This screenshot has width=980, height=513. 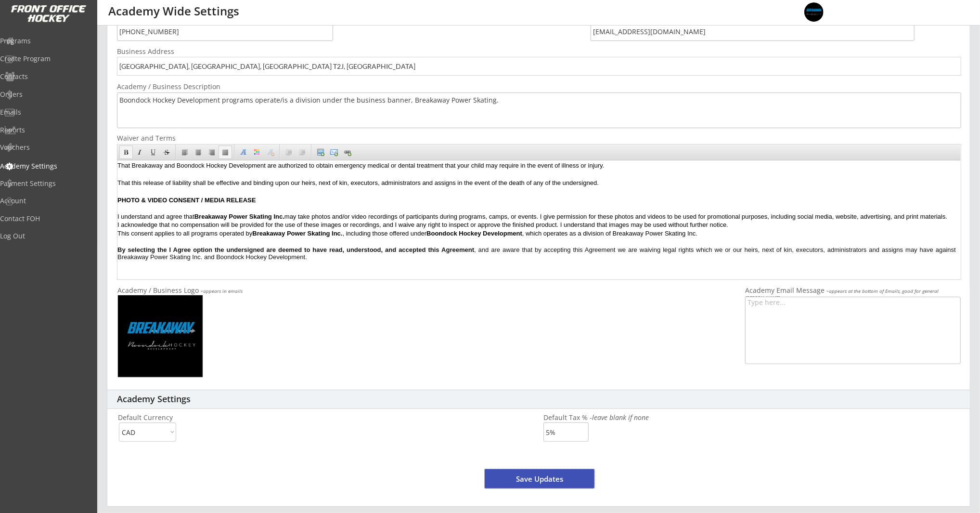 I want to click on a: Align left, so click(x=185, y=152).